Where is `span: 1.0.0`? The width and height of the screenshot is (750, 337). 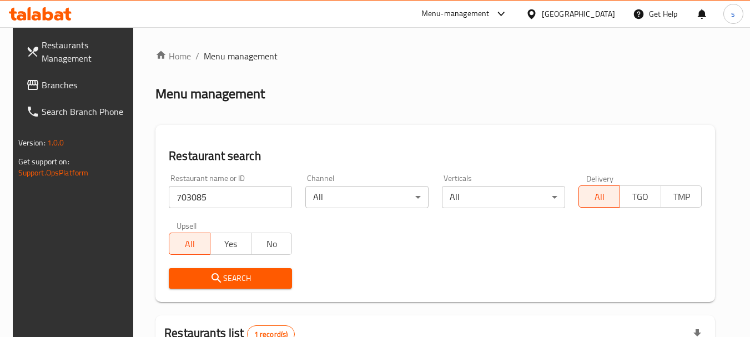 span: 1.0.0 is located at coordinates (56, 143).